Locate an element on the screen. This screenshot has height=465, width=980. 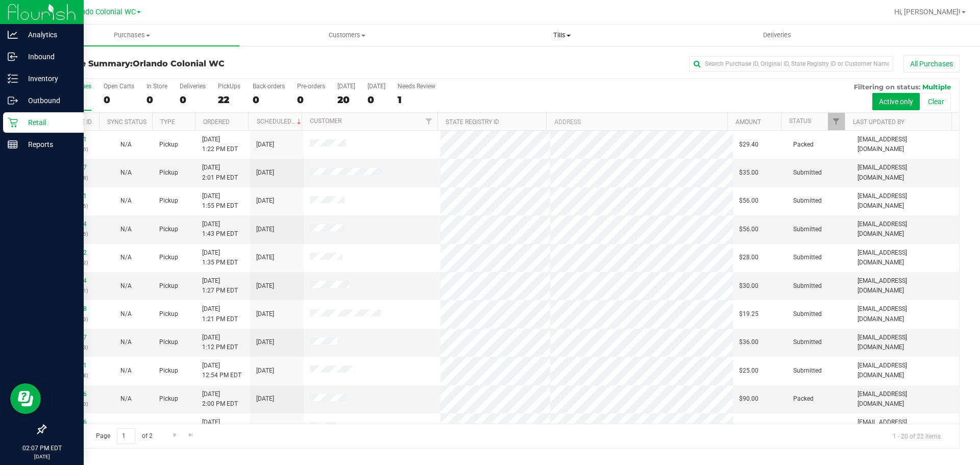
a: 11994144 is located at coordinates (73, 281).